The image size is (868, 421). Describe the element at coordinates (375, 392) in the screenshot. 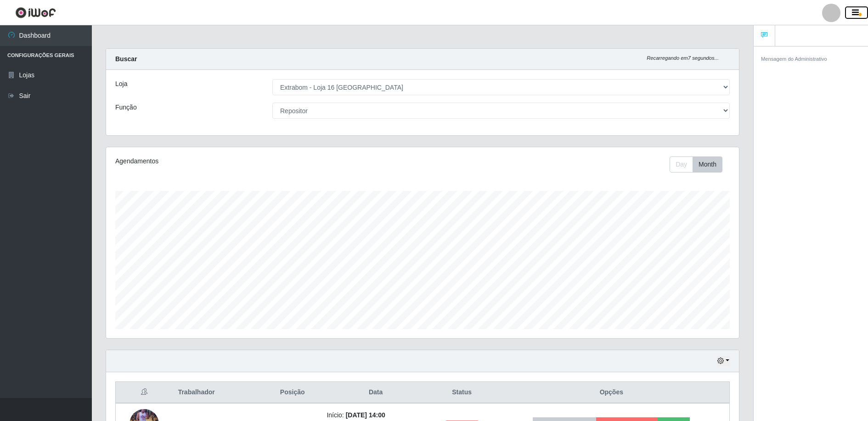

I see `th: Data` at that location.